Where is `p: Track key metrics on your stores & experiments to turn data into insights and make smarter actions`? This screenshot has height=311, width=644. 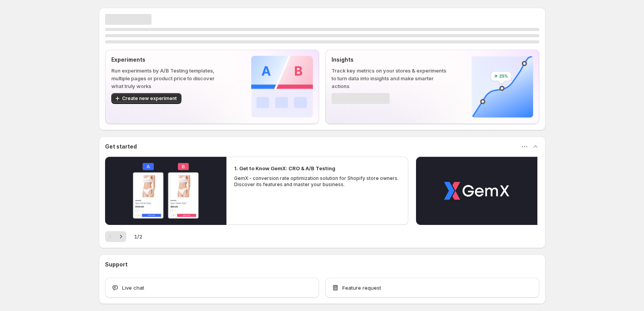
p: Track key metrics on your stores & experiments to turn data into insights and make smarter actions is located at coordinates (389, 78).